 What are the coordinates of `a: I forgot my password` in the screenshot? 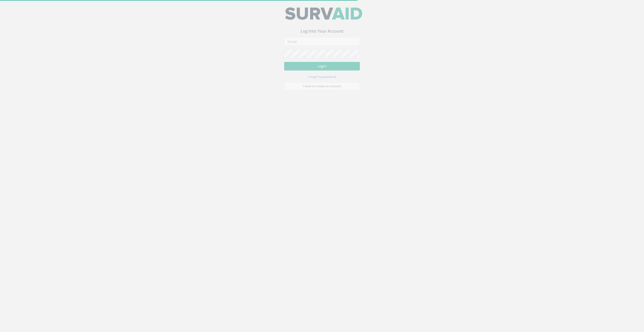 It's located at (322, 80).